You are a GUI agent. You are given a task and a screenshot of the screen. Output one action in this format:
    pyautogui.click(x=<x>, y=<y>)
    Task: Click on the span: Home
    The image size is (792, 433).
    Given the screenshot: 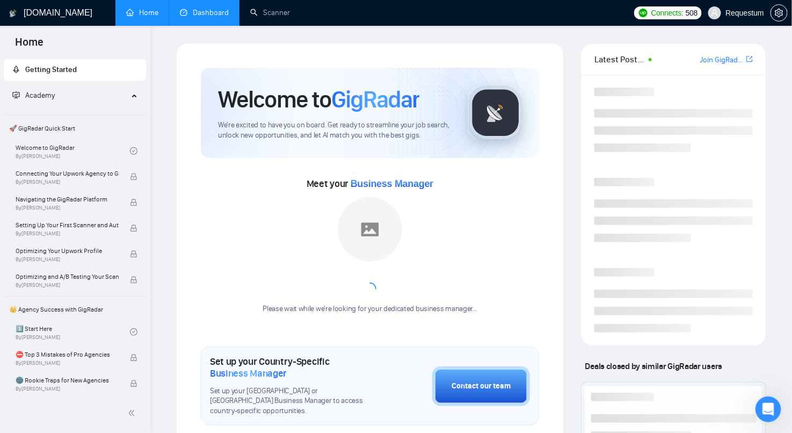 What is the action you would take?
    pyautogui.click(x=29, y=46)
    